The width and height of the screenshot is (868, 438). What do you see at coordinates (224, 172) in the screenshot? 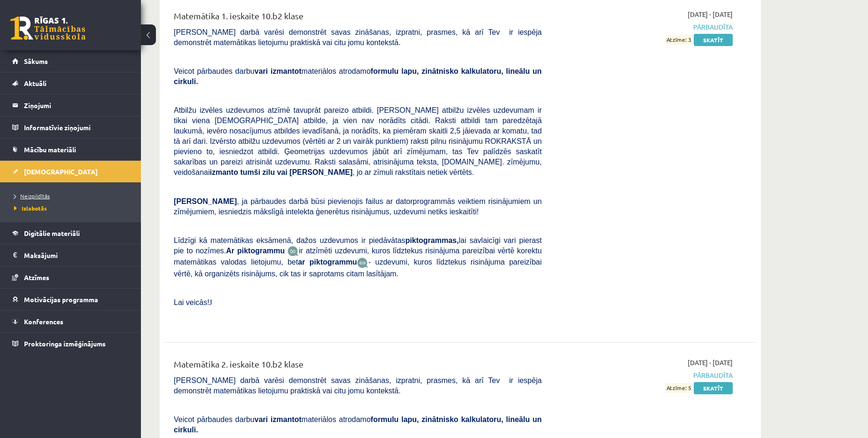
I see `b: izmanto` at bounding box center [224, 172].